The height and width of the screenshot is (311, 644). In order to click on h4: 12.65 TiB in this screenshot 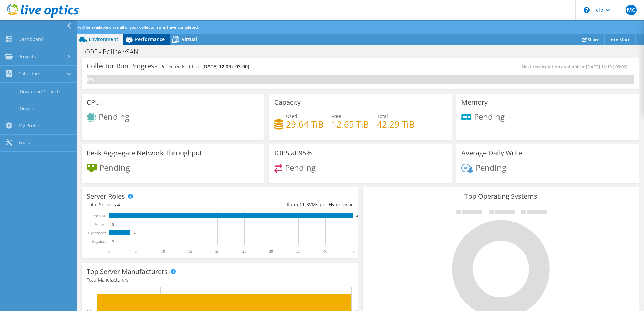, I will do `click(350, 124)`.